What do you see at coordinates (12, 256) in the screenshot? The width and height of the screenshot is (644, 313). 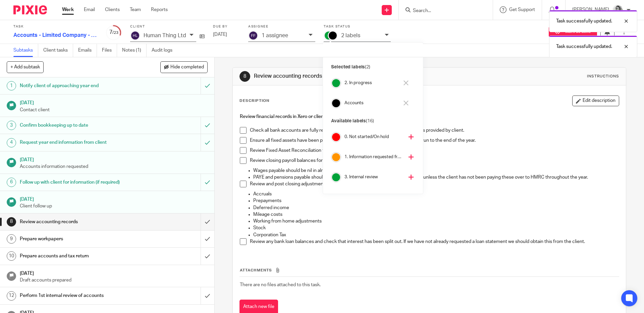 I see `div: 10` at bounding box center [12, 256].